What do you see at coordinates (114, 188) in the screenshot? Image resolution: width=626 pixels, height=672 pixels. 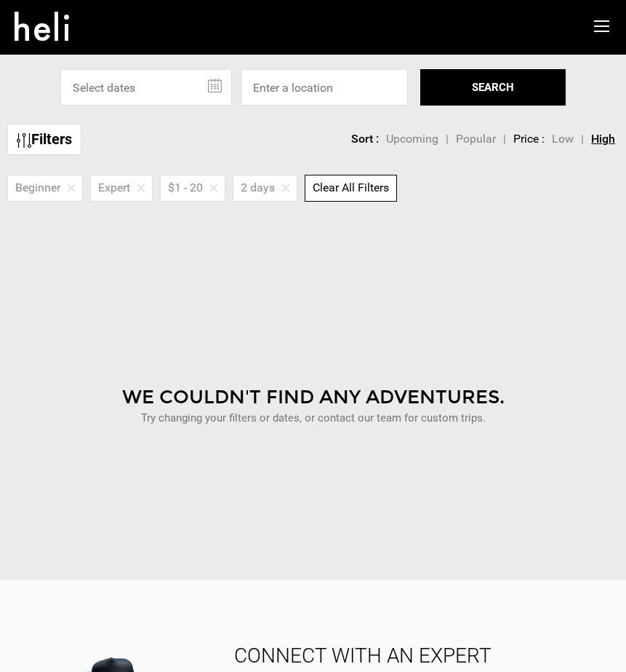 I see `span: Expert` at bounding box center [114, 188].